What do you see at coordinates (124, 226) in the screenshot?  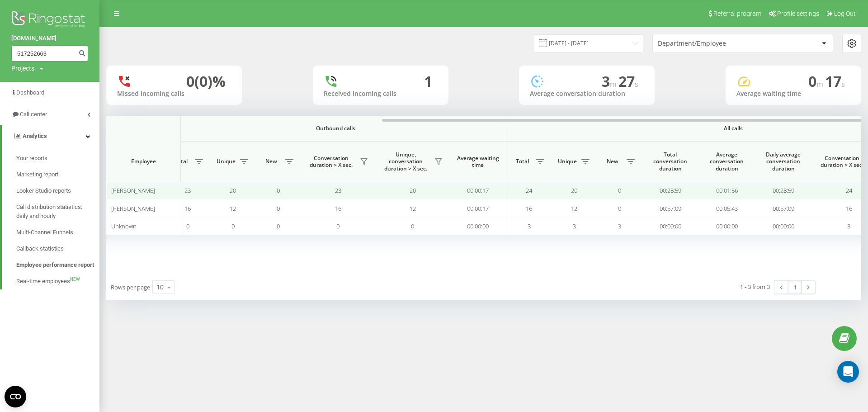 I see `span: Unknown` at bounding box center [124, 226].